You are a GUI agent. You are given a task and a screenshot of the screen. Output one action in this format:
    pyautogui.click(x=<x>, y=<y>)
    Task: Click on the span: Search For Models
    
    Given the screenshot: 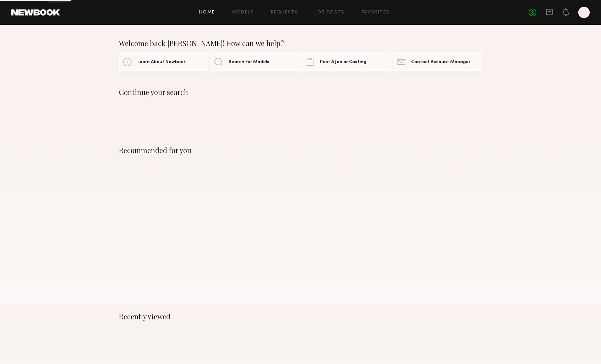 What is the action you would take?
    pyautogui.click(x=249, y=62)
    